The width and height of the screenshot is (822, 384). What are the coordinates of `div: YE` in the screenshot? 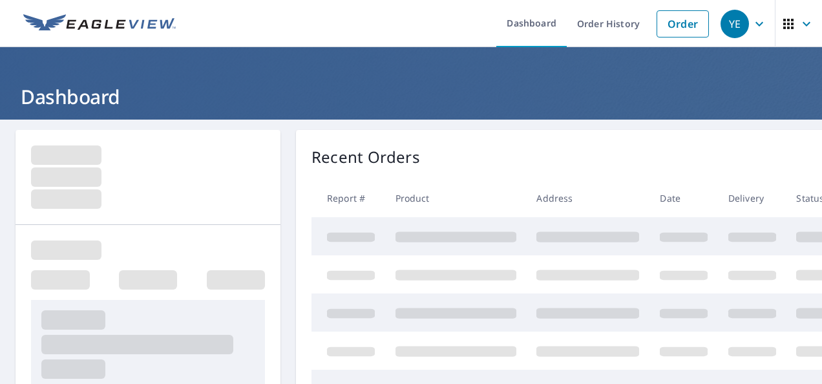 It's located at (735, 24).